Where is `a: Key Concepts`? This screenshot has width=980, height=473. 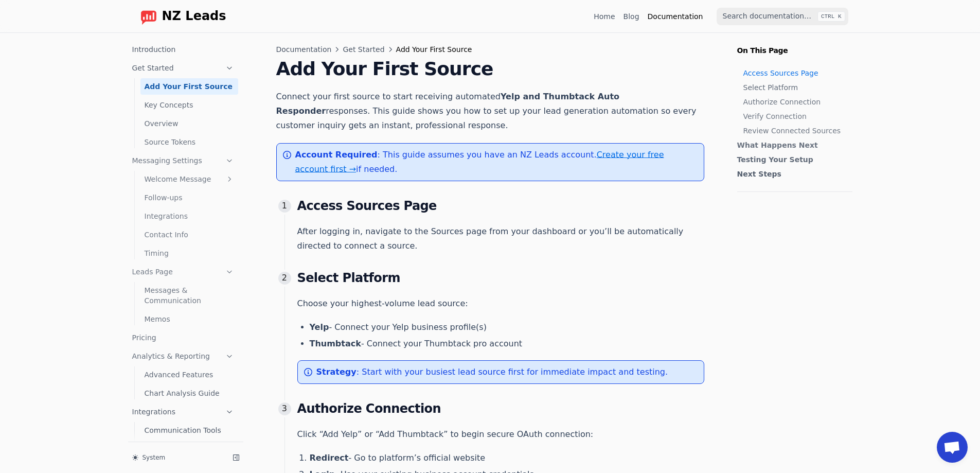
a: Key Concepts is located at coordinates (189, 105).